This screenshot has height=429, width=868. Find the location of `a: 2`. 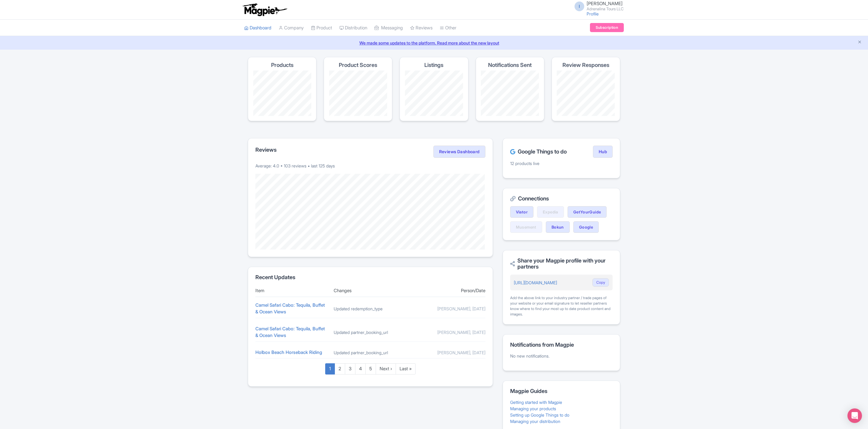

a: 2 is located at coordinates (340, 368).